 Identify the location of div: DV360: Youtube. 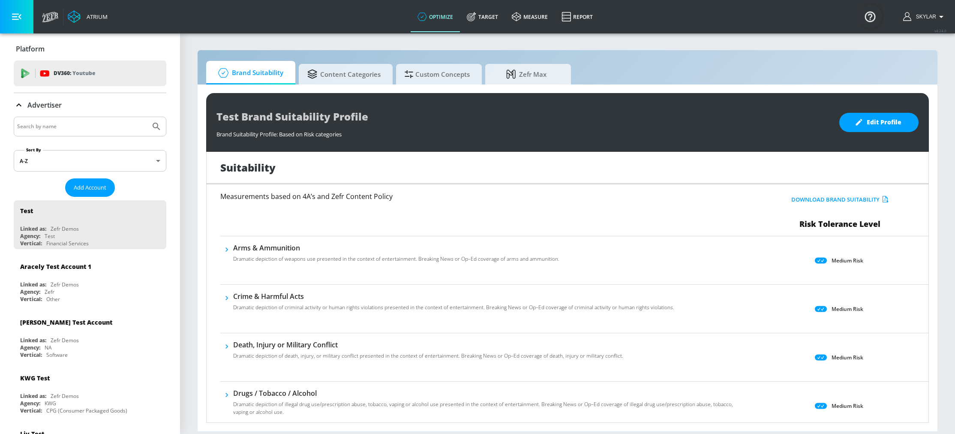
(90, 73).